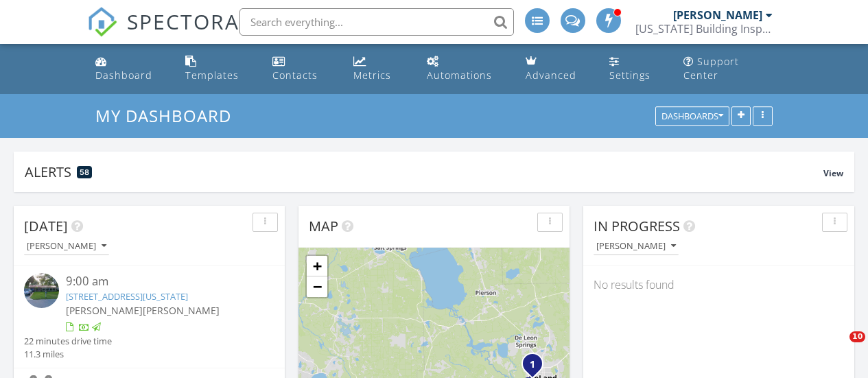 Image resolution: width=868 pixels, height=378 pixels. What do you see at coordinates (465, 69) in the screenshot?
I see `a: Automations (Advanced)` at bounding box center [465, 69].